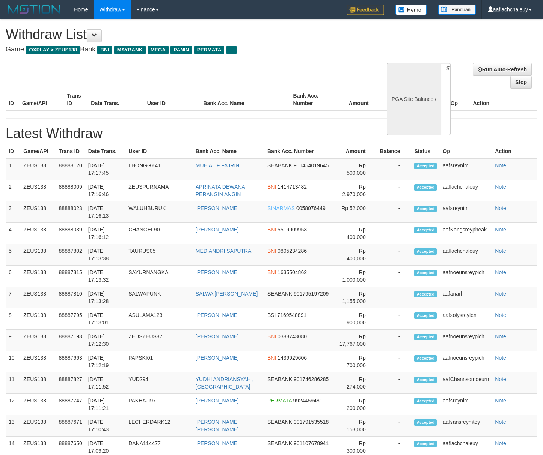 The height and width of the screenshot is (455, 543). What do you see at coordinates (292, 230) in the screenshot?
I see `span: 5519909953` at bounding box center [292, 230].